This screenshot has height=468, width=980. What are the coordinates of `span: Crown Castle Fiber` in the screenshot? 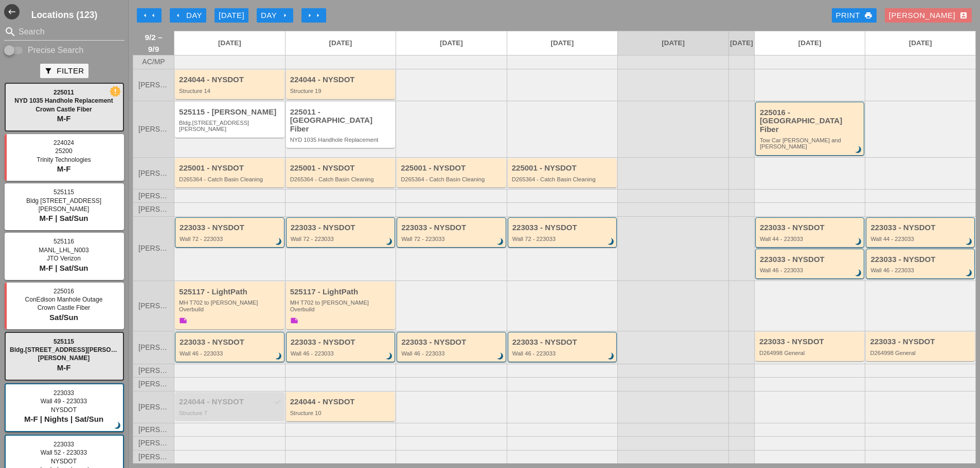 It's located at (64, 308).